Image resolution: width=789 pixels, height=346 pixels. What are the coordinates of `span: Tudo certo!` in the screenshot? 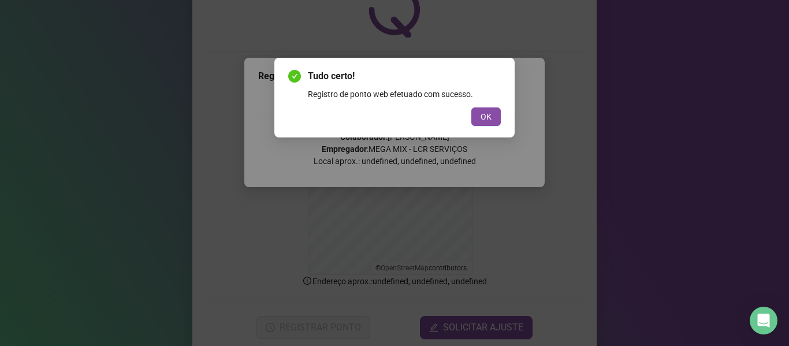 It's located at (404, 76).